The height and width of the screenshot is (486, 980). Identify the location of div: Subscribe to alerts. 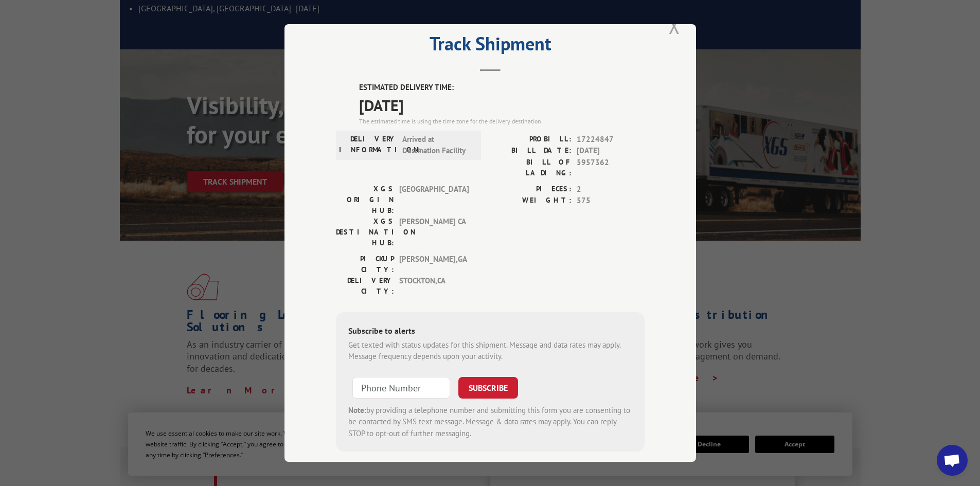
(490, 332).